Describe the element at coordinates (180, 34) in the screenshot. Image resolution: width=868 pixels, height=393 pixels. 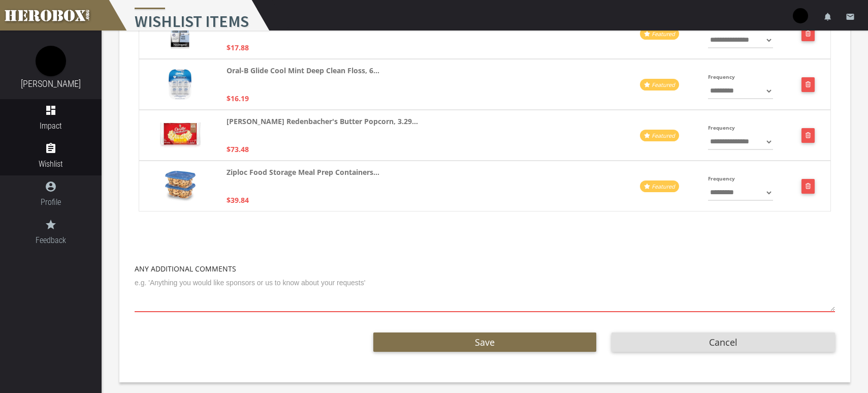
I see `img: 71nImdv7aPL._AC_UL320_.jpg` at that location.